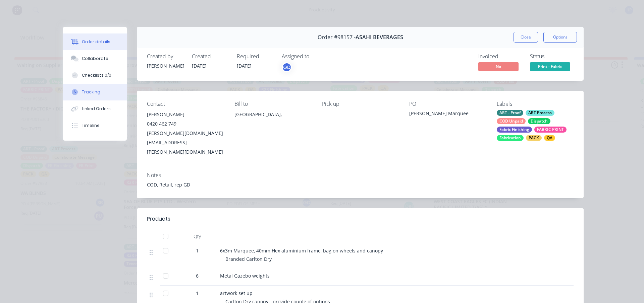 The image size is (644, 303). What do you see at coordinates (95, 92) in the screenshot?
I see `button: Tracking` at bounding box center [95, 92].